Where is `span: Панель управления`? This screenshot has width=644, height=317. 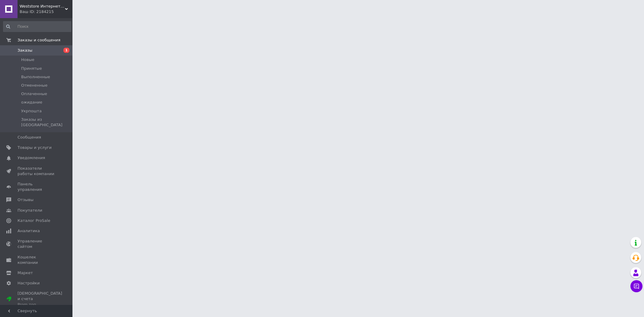
span: Панель управления is located at coordinates (36, 186).